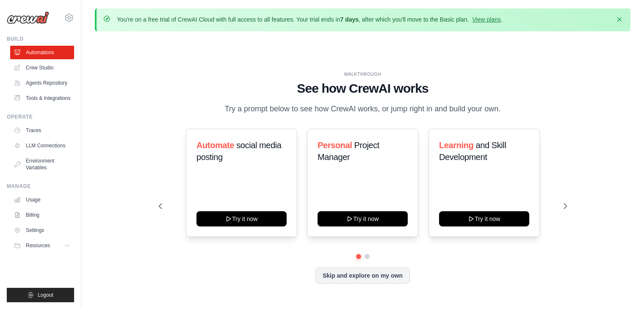 This screenshot has height=309, width=644. What do you see at coordinates (28, 18) in the screenshot?
I see `img: Logo` at bounding box center [28, 18].